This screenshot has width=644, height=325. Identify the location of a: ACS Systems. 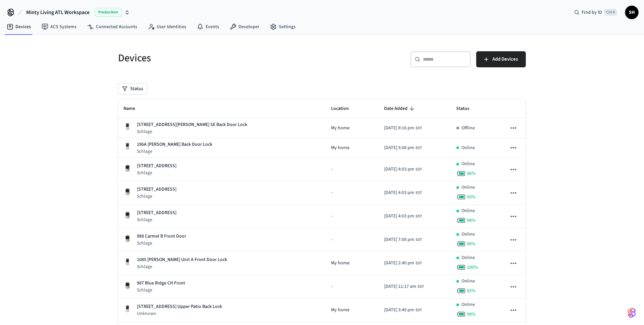
(59, 27).